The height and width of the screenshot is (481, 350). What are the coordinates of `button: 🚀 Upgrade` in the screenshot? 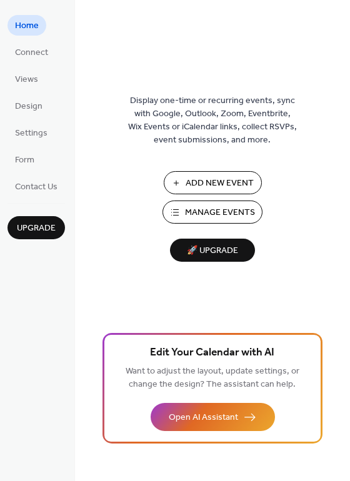 It's located at (212, 250).